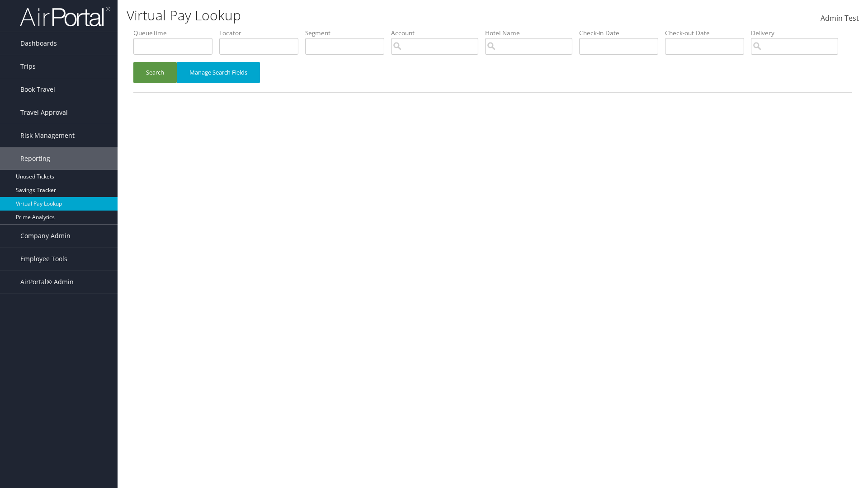  I want to click on span: Trips, so click(28, 66).